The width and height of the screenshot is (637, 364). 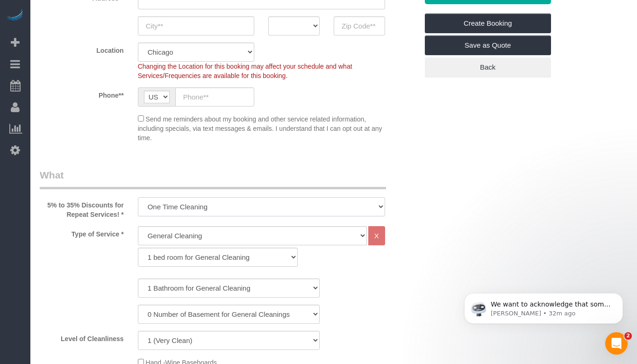 I want to click on p: Message from Ellie, sent 32m ago, so click(x=101, y=40).